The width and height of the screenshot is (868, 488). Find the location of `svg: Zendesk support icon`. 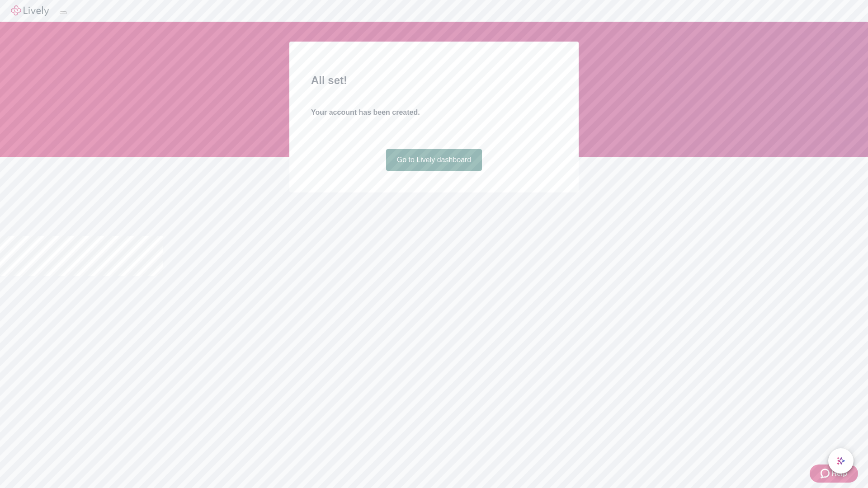

svg: Zendesk support icon is located at coordinates (826, 473).